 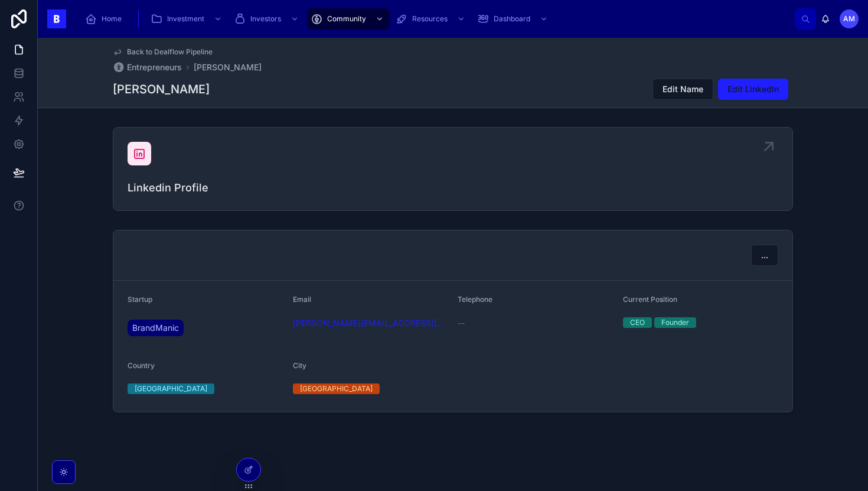 I want to click on span: Resources, so click(x=430, y=19).